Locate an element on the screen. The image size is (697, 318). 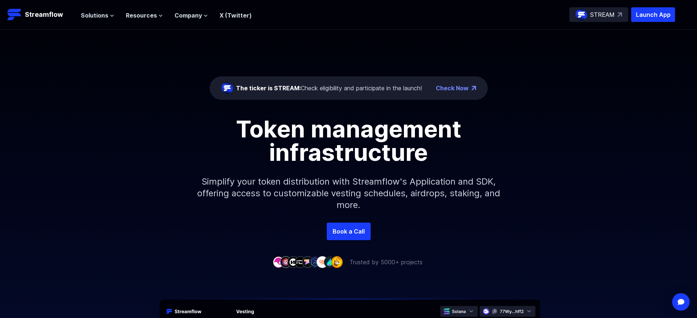
span: Resources is located at coordinates (141, 15).